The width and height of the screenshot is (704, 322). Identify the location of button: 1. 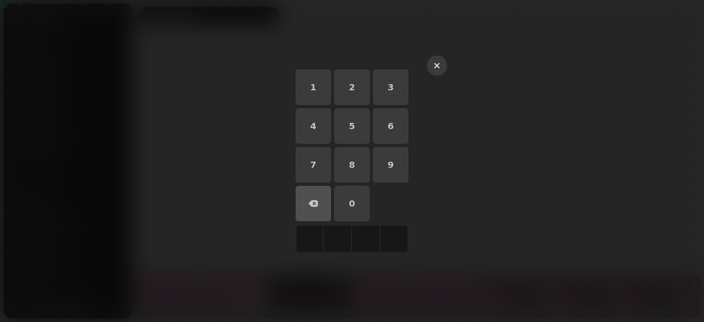
(313, 87).